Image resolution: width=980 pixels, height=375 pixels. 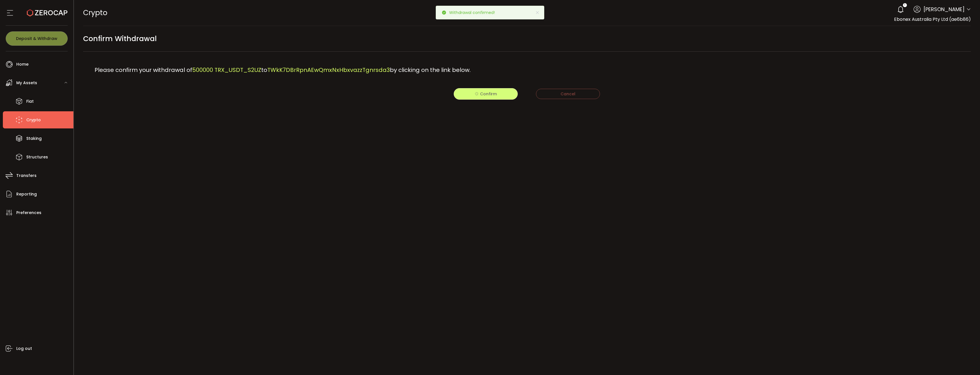 I want to click on span: Please confirm your withdrawal of, so click(x=144, y=70).